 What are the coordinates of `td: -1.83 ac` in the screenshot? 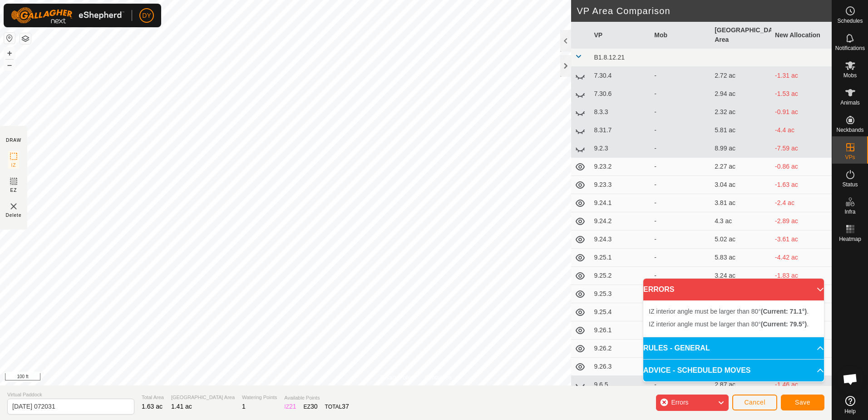 It's located at (802, 276).